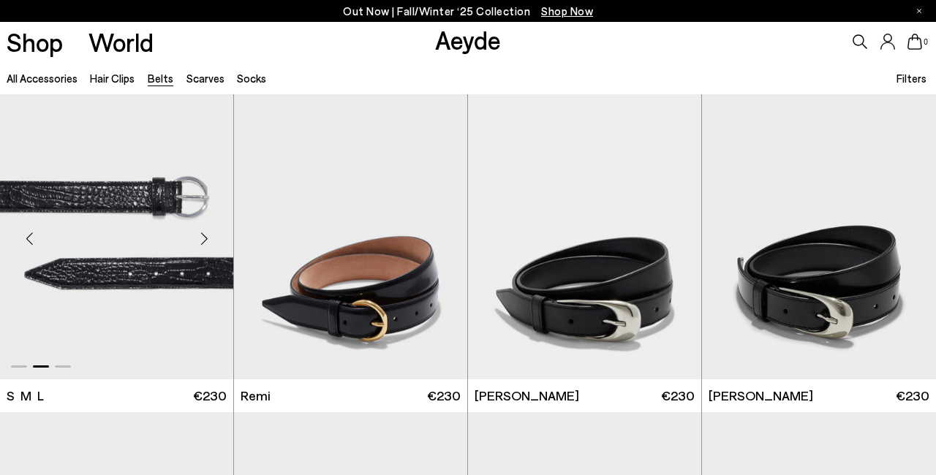 This screenshot has height=475, width=936. Describe the element at coordinates (204, 238) in the screenshot. I see `div: Next slide` at that location.